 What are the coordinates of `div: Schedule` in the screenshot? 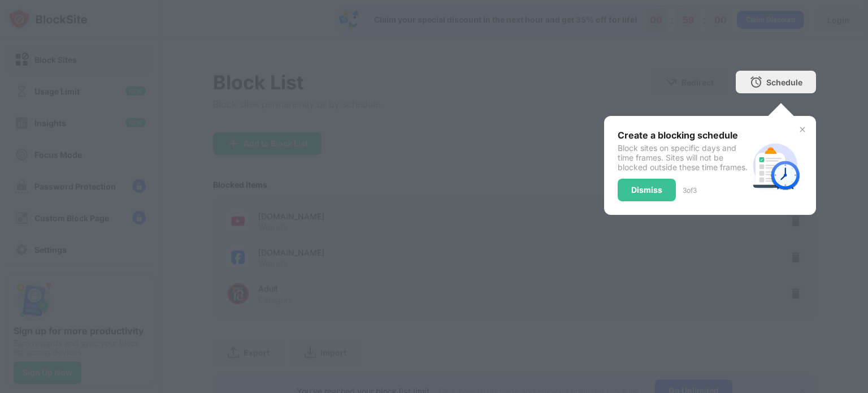 It's located at (784, 82).